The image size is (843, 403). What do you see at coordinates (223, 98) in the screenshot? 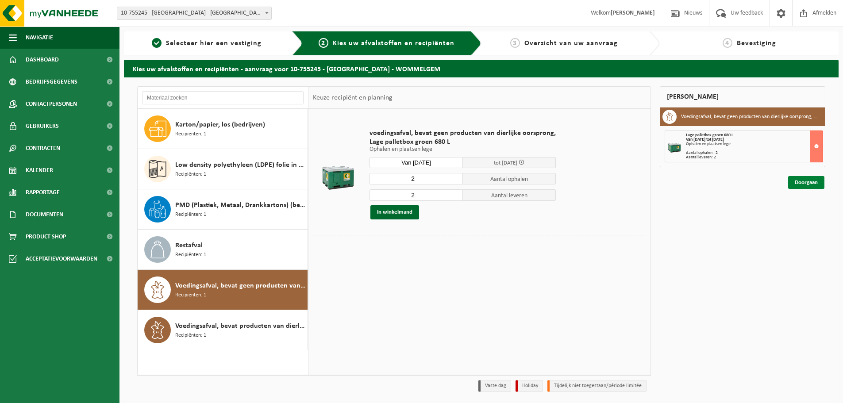
I see `input: Materiaal zoeken` at bounding box center [223, 98].